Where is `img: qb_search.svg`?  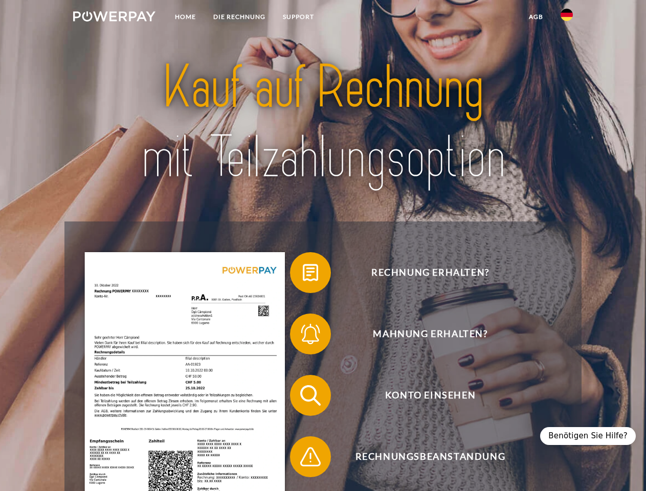 img: qb_search.svg is located at coordinates (310, 395).